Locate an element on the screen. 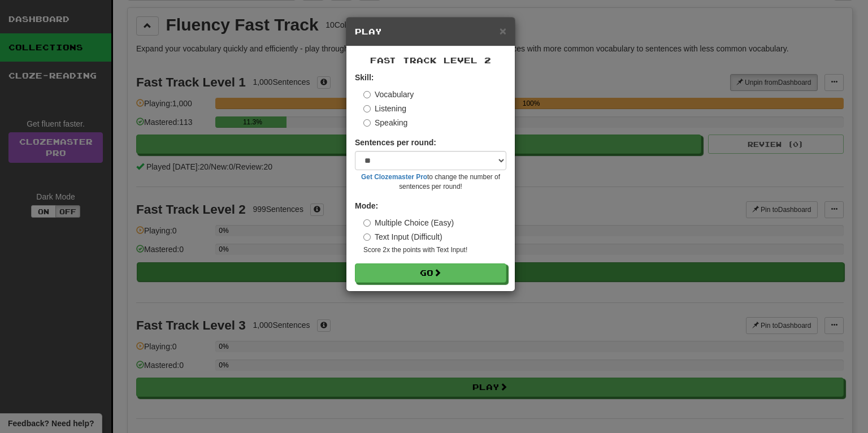  strong: Mode: is located at coordinates (367, 206).